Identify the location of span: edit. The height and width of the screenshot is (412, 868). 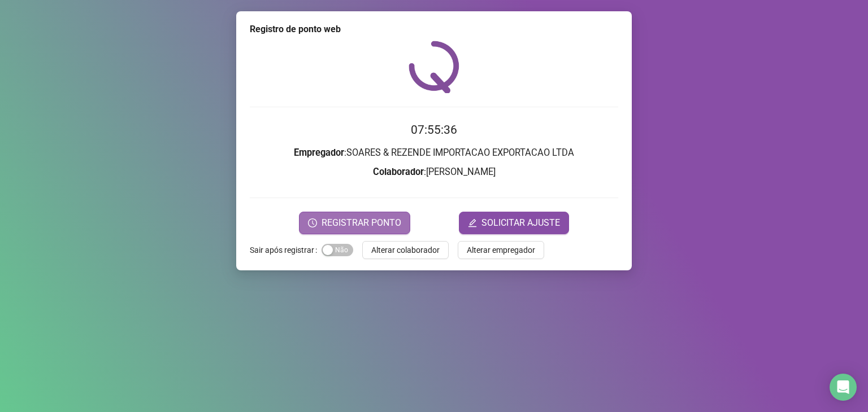
(472, 223).